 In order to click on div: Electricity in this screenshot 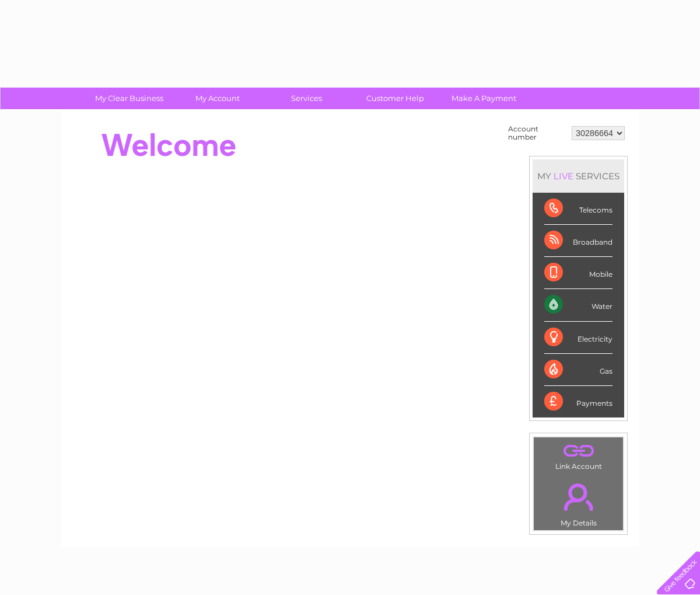, I will do `click(579, 338)`.